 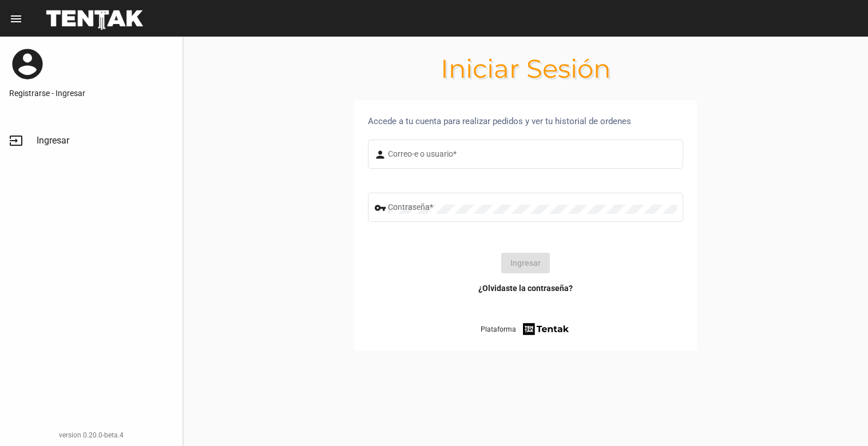 I want to click on span: Plataforma, so click(x=498, y=330).